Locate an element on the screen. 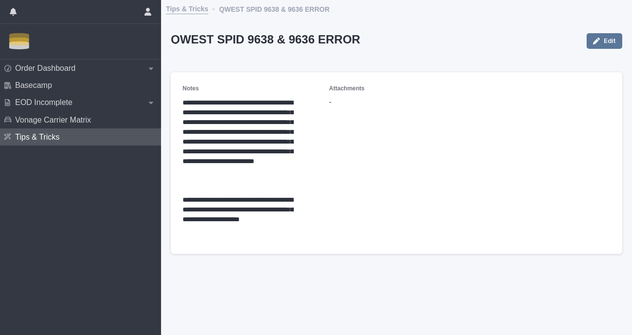 The width and height of the screenshot is (632, 335). span: Notes is located at coordinates (190, 88).